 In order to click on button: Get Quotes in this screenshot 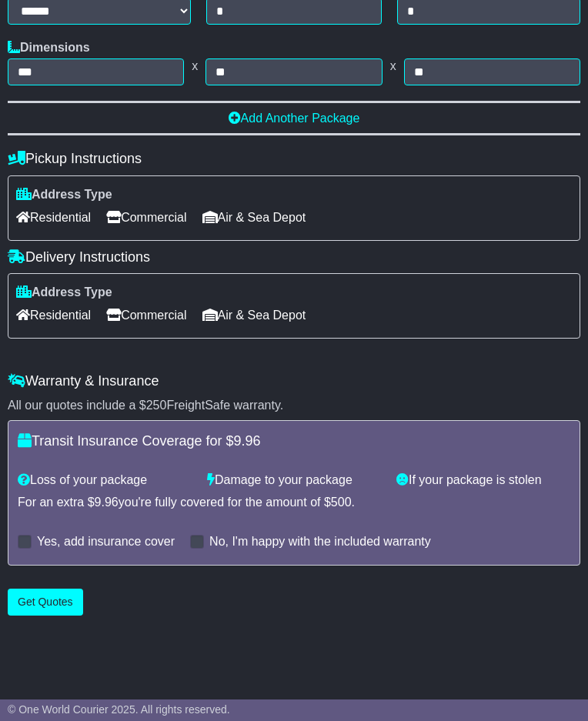, I will do `click(46, 602)`.